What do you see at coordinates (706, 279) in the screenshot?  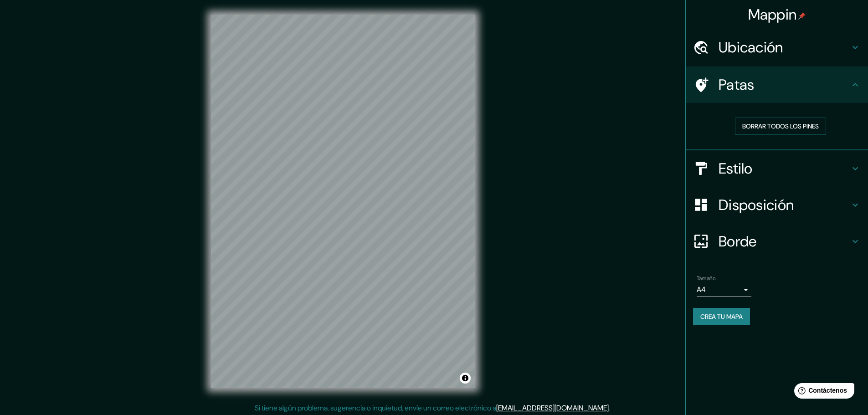 I see `font: Tamaño` at bounding box center [706, 279].